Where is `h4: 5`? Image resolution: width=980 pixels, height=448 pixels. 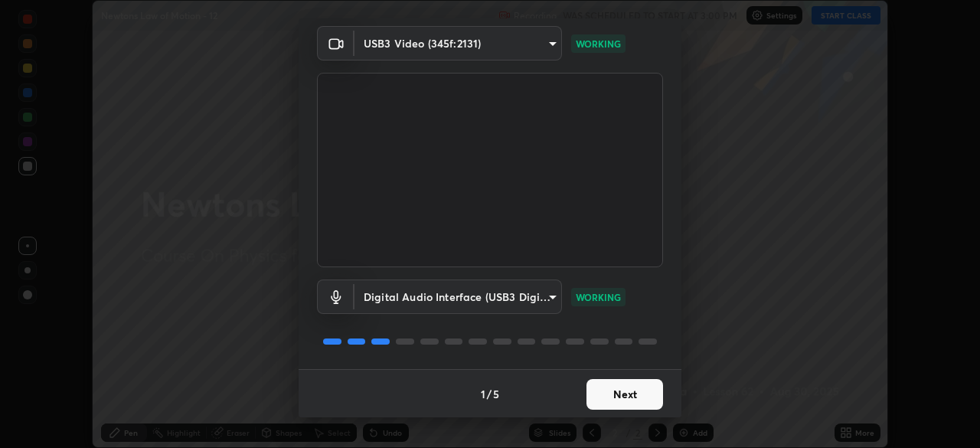 h4: 5 is located at coordinates (496, 393).